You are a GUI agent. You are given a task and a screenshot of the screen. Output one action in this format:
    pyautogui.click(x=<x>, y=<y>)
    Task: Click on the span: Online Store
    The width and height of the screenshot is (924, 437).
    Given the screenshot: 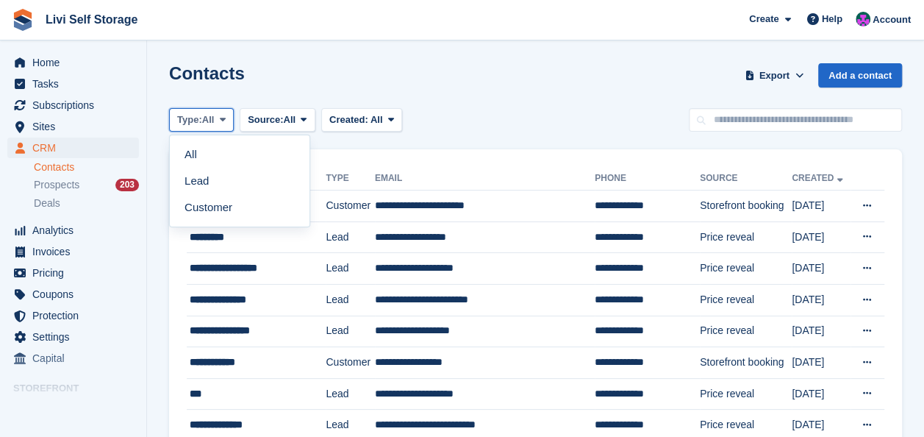 What is the action you would take?
    pyautogui.click(x=76, y=410)
    